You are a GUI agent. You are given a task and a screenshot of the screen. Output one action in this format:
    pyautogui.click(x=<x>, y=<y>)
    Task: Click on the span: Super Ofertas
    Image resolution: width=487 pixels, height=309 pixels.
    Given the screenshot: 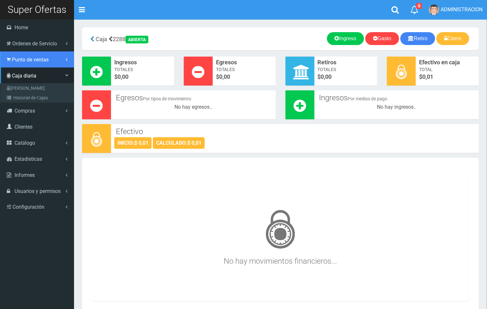 What is the action you would take?
    pyautogui.click(x=37, y=9)
    